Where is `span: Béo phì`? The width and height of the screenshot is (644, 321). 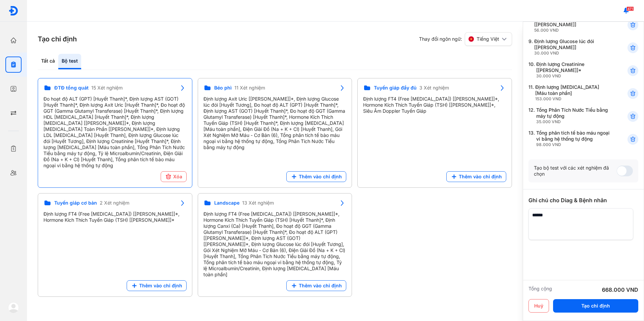 span: Béo phì is located at coordinates (223, 88).